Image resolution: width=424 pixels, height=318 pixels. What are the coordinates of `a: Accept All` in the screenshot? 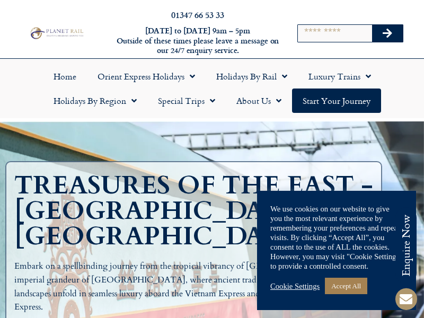 It's located at (346, 286).